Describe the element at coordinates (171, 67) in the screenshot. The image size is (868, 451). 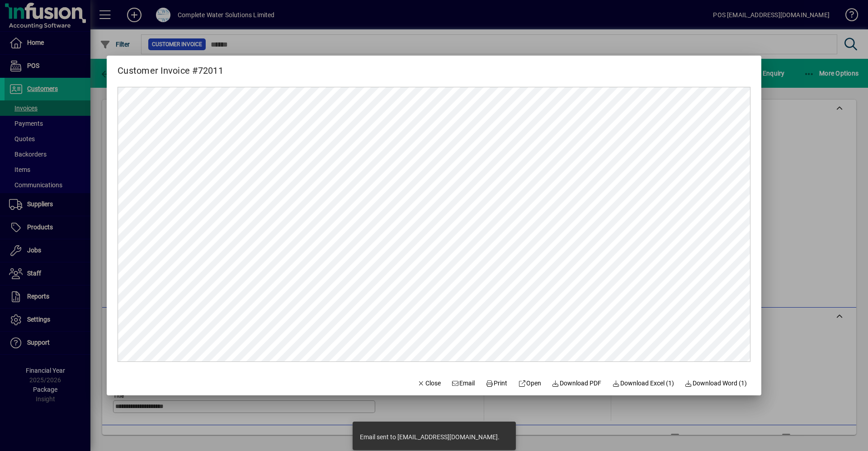
I see `h2: Customer Invoice #72011` at that location.